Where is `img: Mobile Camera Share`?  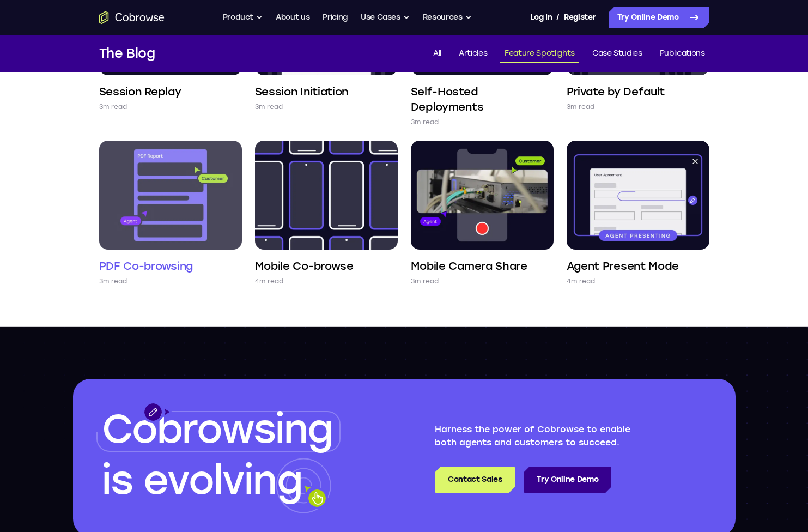
img: Mobile Camera Share is located at coordinates (482, 195).